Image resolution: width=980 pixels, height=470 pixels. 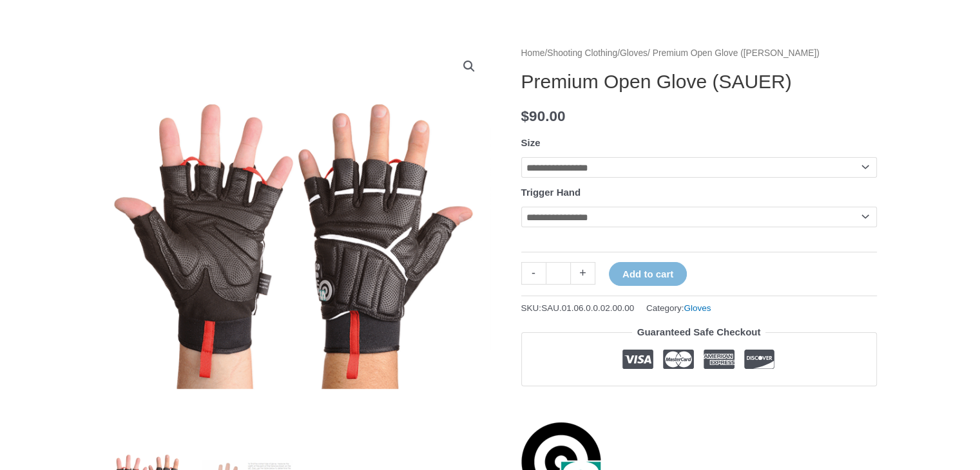 What do you see at coordinates (699, 82) in the screenshot?
I see `h1: Premium Open Glove (SAUER)` at bounding box center [699, 82].